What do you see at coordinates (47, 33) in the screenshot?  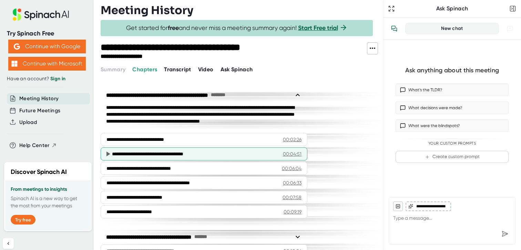 I see `div: Try Spinach Free` at bounding box center [47, 33].